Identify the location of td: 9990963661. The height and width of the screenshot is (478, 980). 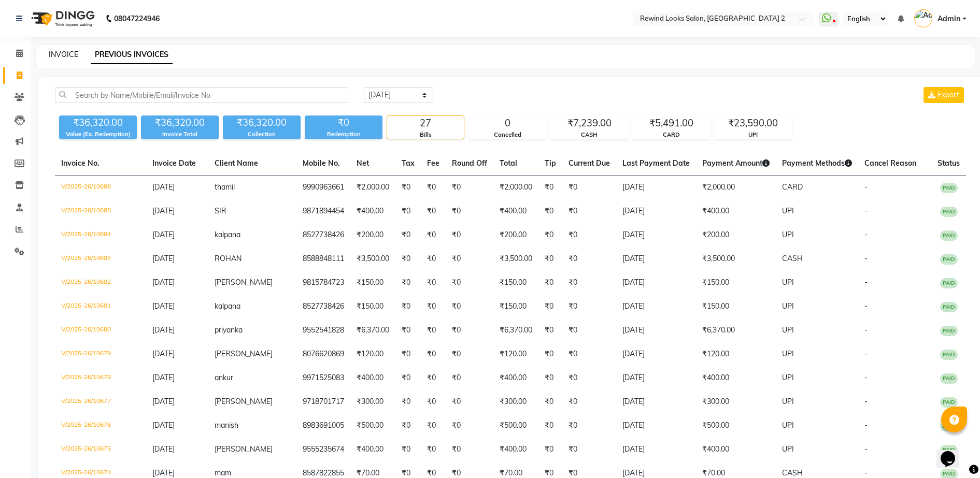
(323, 188).